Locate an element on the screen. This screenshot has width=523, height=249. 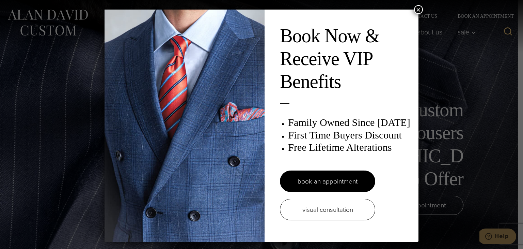
span: Help is located at coordinates (22, 8).